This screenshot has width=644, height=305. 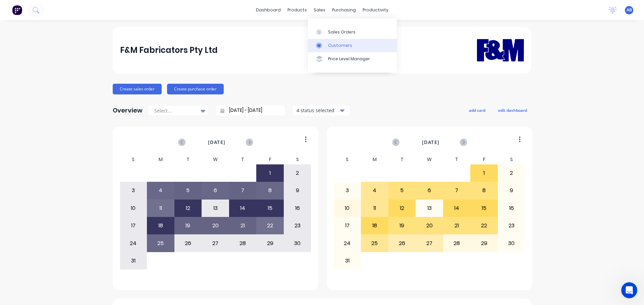 I want to click on button: edit dashboard, so click(x=513, y=110).